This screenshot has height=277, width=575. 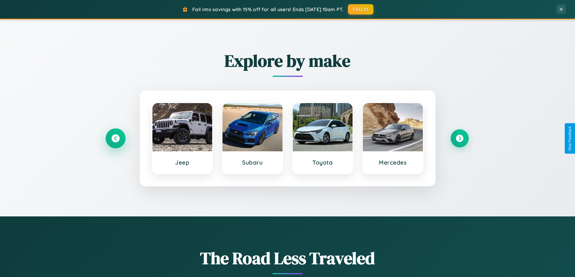 What do you see at coordinates (361, 9) in the screenshot?
I see `button: FALL15` at bounding box center [361, 9].